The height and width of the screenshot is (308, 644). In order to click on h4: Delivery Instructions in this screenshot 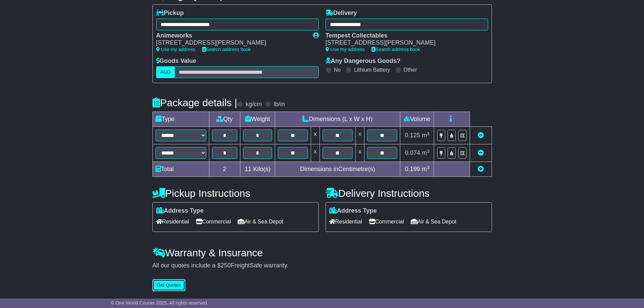, I will do `click(409, 194)`.